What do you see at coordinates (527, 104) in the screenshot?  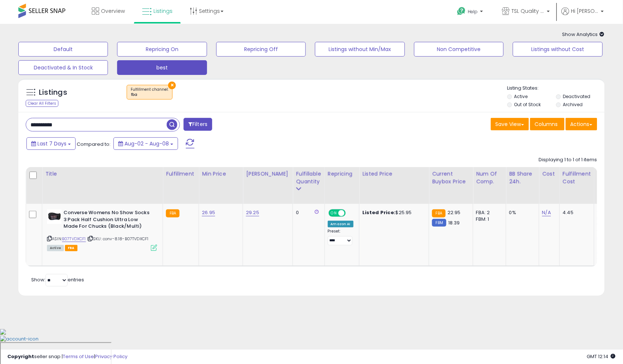 I see `label: Out of Stock` at bounding box center [527, 104].